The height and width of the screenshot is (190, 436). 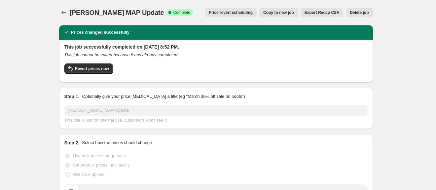 What do you see at coordinates (359, 13) in the screenshot?
I see `span: Delete job` at bounding box center [359, 13].